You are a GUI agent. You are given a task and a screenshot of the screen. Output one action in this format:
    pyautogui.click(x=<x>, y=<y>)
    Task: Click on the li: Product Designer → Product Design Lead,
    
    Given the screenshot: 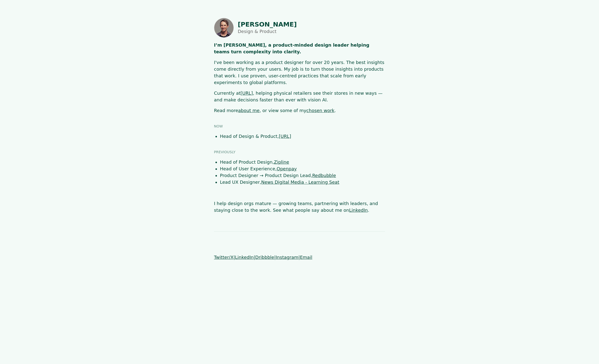 What is the action you would take?
    pyautogui.click(x=302, y=175)
    